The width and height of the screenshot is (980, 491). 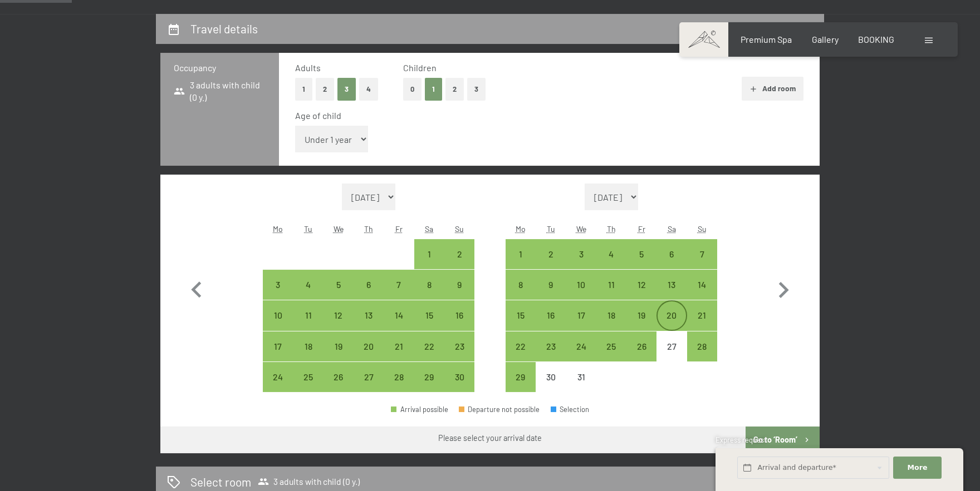 I want to click on div: Sat Nov 22 2025, so click(x=429, y=346).